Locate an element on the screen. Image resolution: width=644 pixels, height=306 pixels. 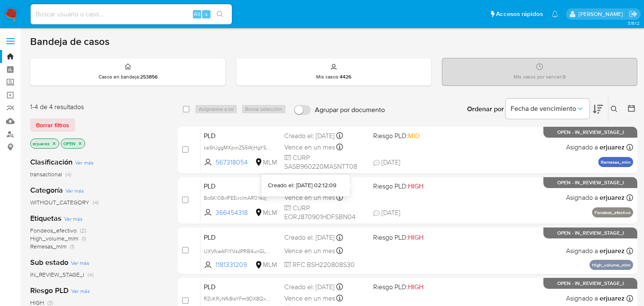
span: s is located at coordinates (206, 14).